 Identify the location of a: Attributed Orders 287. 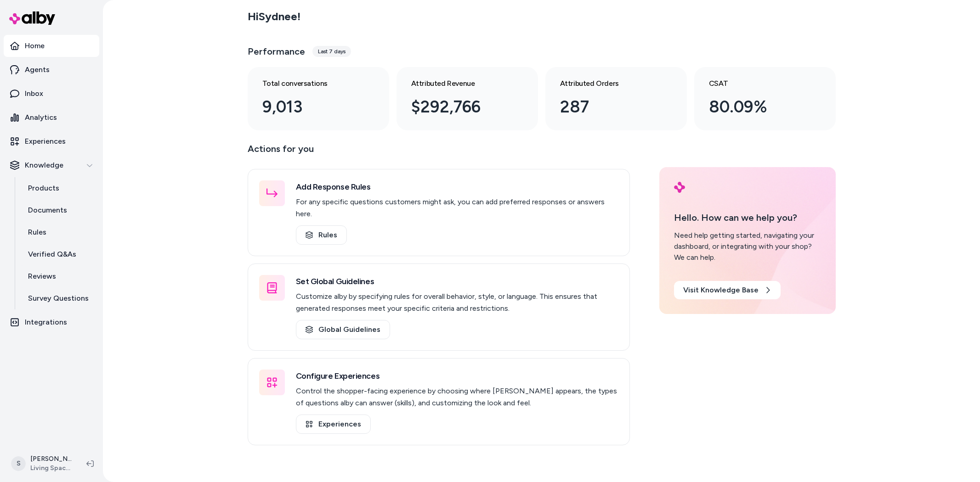
(616, 99).